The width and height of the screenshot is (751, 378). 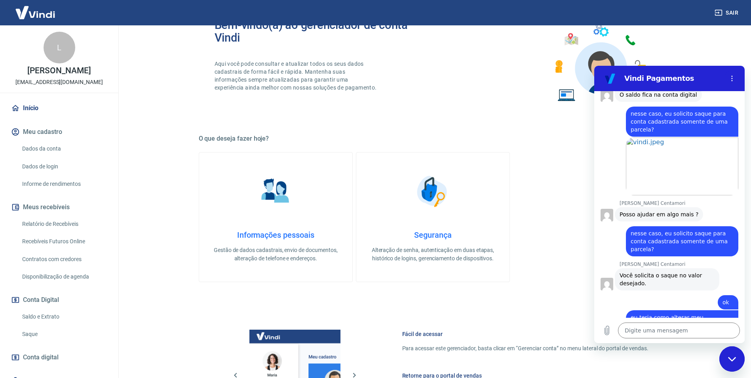 What do you see at coordinates (64, 276) in the screenshot?
I see `a: Disponibilização de agenda` at bounding box center [64, 276].